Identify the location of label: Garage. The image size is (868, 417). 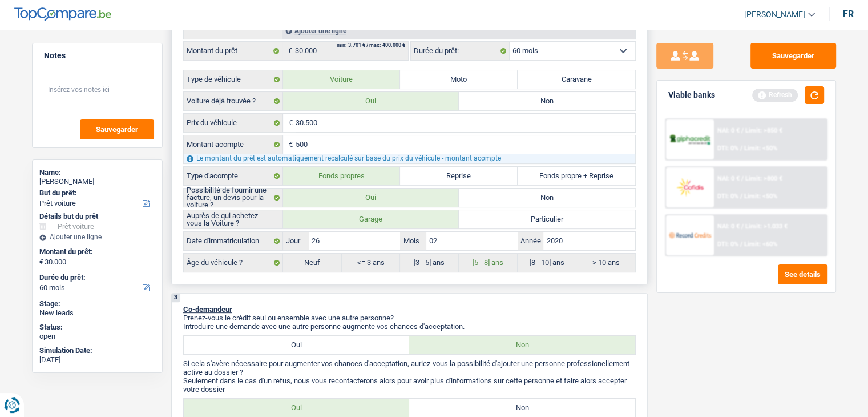
(371, 219).